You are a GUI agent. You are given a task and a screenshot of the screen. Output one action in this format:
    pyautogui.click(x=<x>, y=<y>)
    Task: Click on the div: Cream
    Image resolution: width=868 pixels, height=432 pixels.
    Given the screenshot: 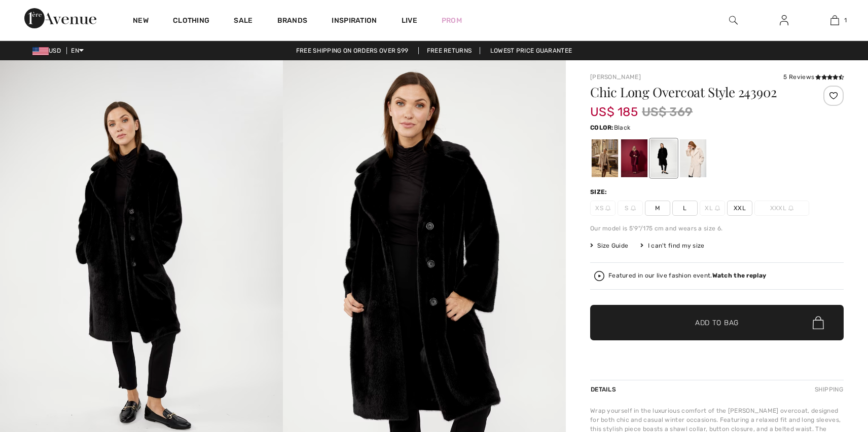 What is the action you would take?
    pyautogui.click(x=693, y=158)
    